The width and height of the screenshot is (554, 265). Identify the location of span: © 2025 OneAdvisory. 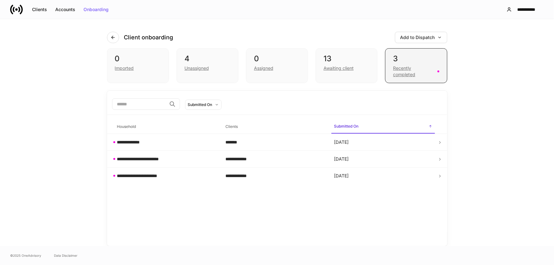
(26, 256).